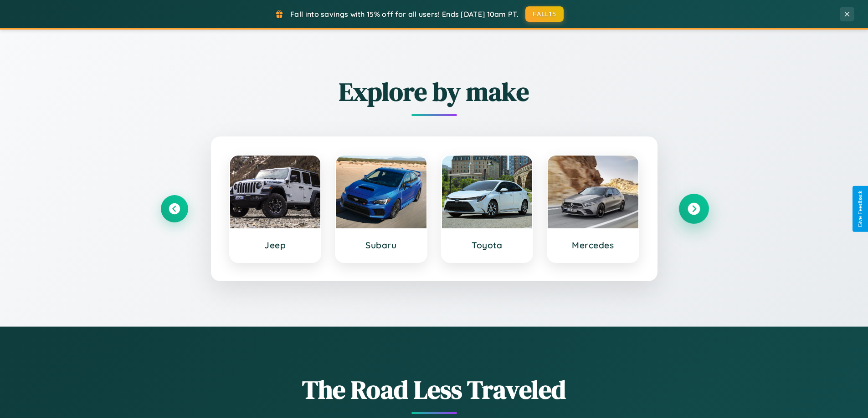 This screenshot has width=868, height=418. What do you see at coordinates (545, 14) in the screenshot?
I see `button: FALL15` at bounding box center [545, 14].